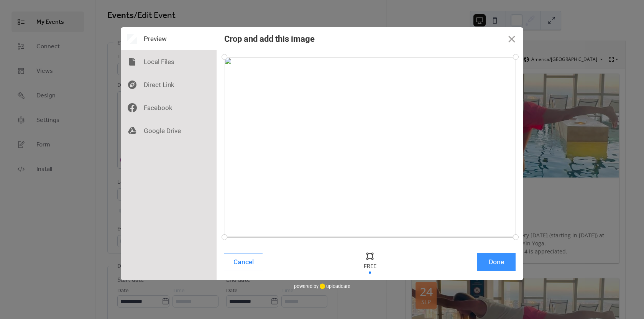  What do you see at coordinates (169, 62) in the screenshot?
I see `div: Local Files` at bounding box center [169, 62].